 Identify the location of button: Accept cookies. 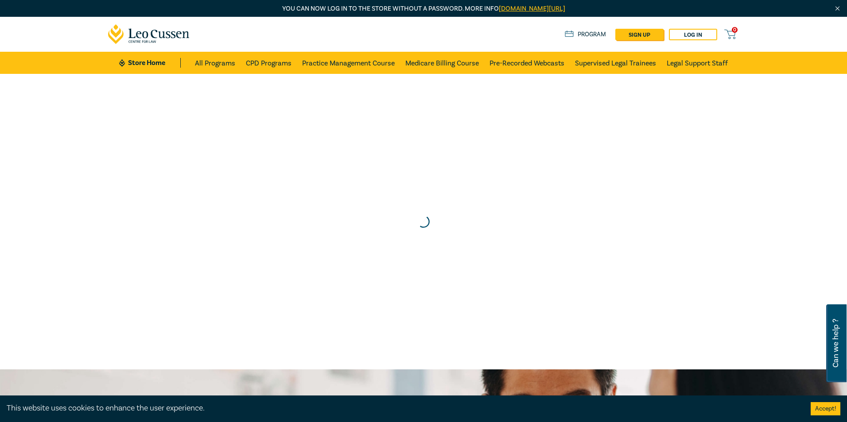
(825, 409).